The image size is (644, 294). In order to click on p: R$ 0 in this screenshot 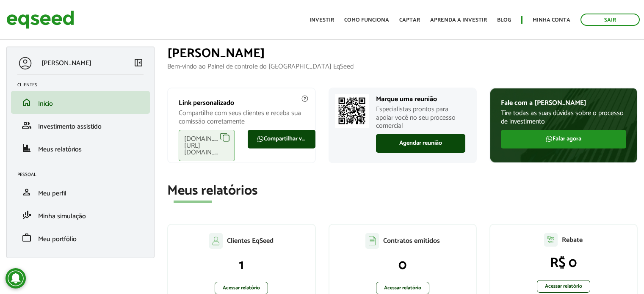, I will do `click(564, 263)`.